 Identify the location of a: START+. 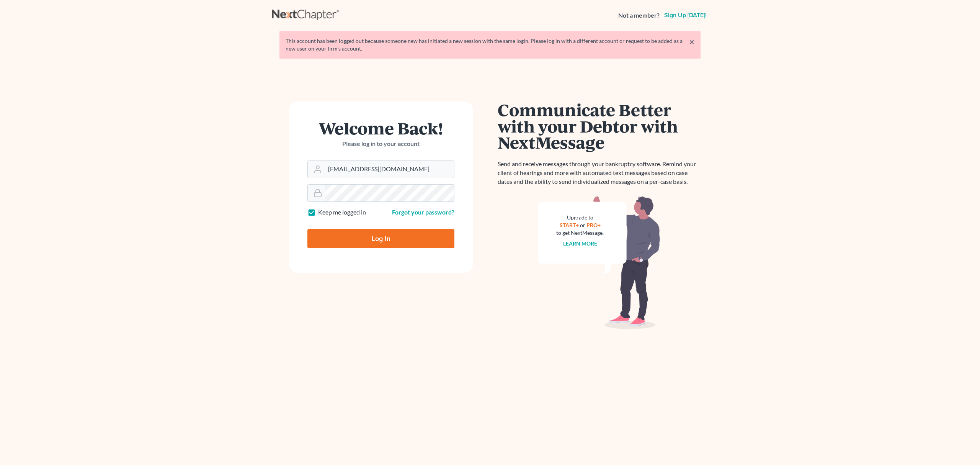
(569, 225).